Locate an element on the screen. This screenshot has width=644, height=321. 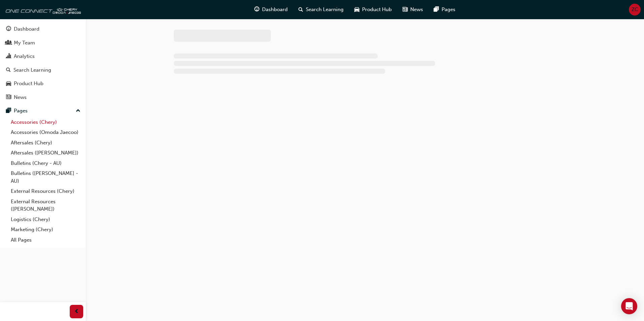
span: Search Learning is located at coordinates (324, 9).